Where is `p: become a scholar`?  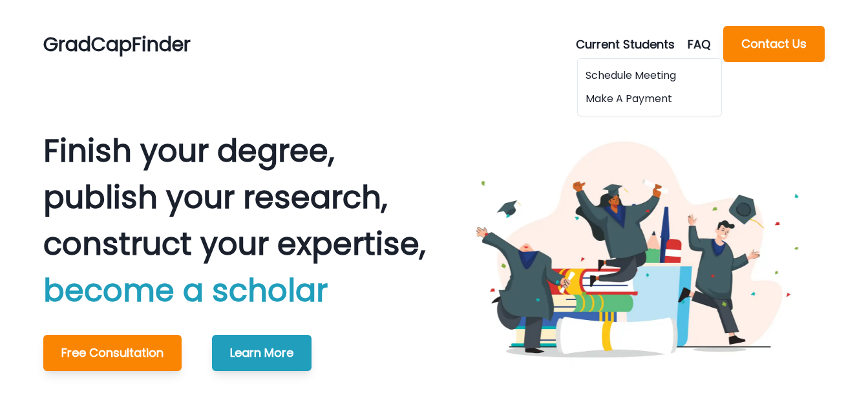
p: become a scholar is located at coordinates (235, 291).